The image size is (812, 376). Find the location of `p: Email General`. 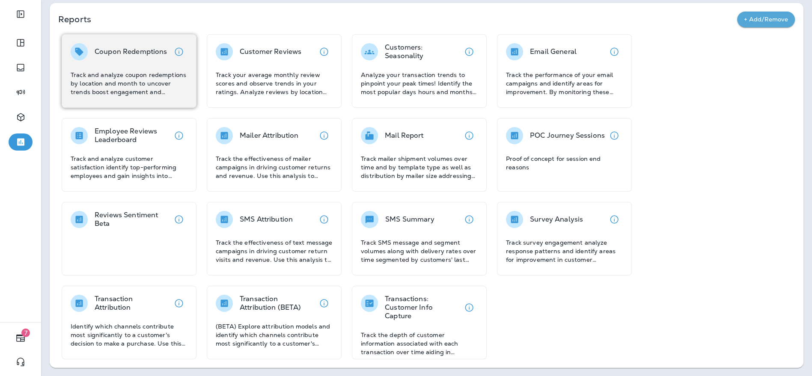

p: Email General is located at coordinates (553, 52).